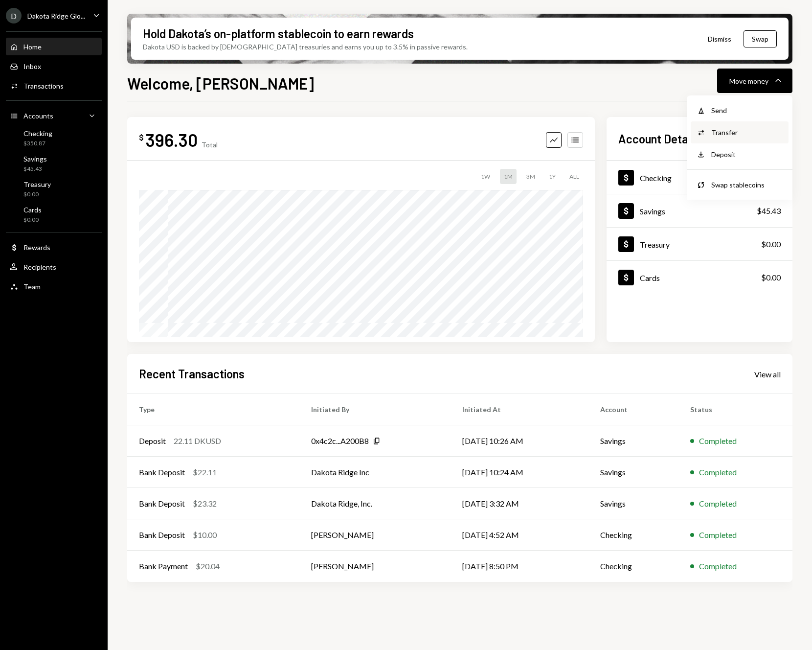 Image resolution: width=812 pixels, height=650 pixels. I want to click on div: 0x4c2c...A200B8, so click(340, 440).